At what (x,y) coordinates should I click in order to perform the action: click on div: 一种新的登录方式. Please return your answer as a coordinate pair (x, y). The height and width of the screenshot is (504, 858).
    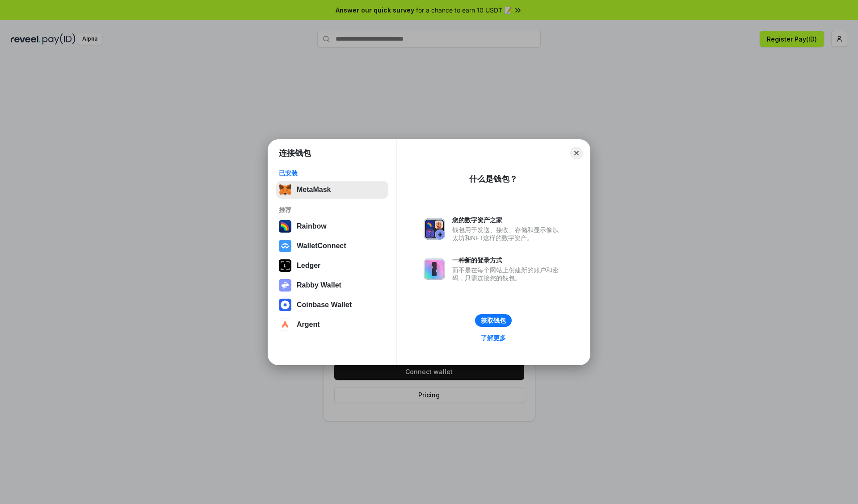
    Looking at the image, I should click on (508, 260).